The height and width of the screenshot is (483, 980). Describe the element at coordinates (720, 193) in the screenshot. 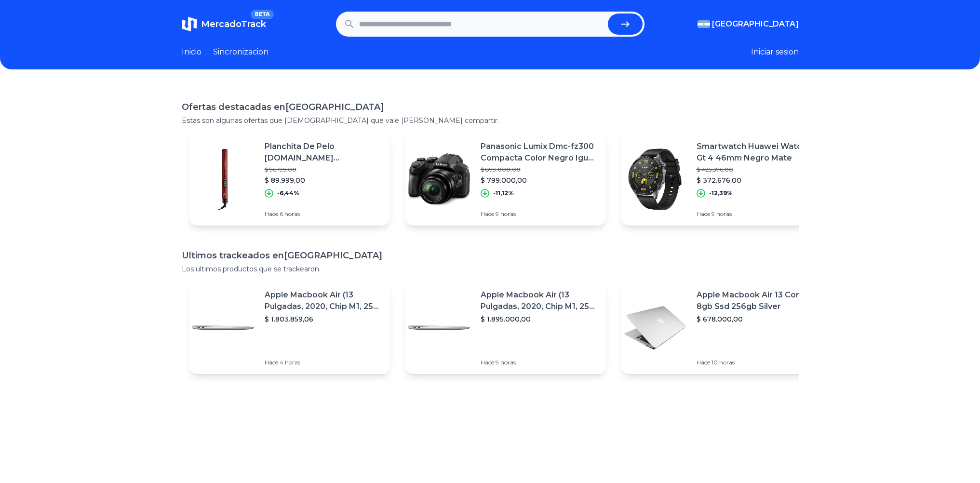

I see `p: -12,39%` at that location.